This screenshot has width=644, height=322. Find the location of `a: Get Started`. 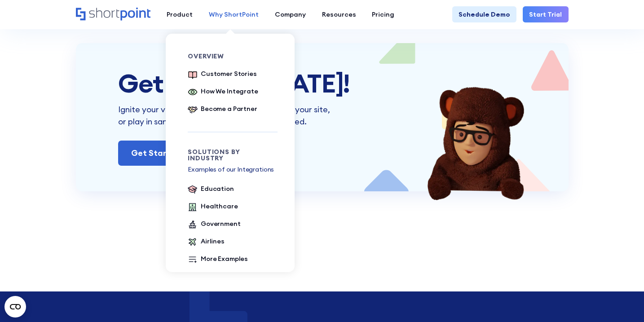

a: Get Started is located at coordinates (155, 153).